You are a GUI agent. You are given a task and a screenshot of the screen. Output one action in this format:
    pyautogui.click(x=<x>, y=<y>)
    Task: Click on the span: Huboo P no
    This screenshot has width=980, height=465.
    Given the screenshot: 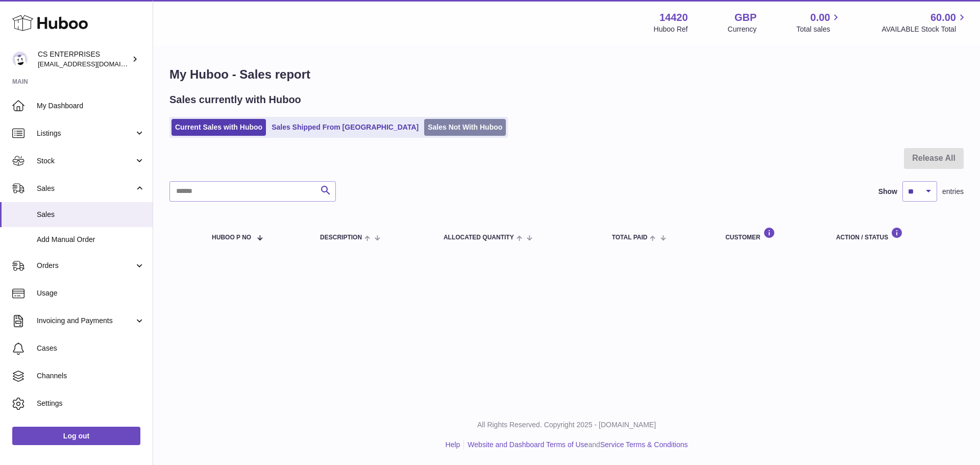 What is the action you would take?
    pyautogui.click(x=231, y=237)
    